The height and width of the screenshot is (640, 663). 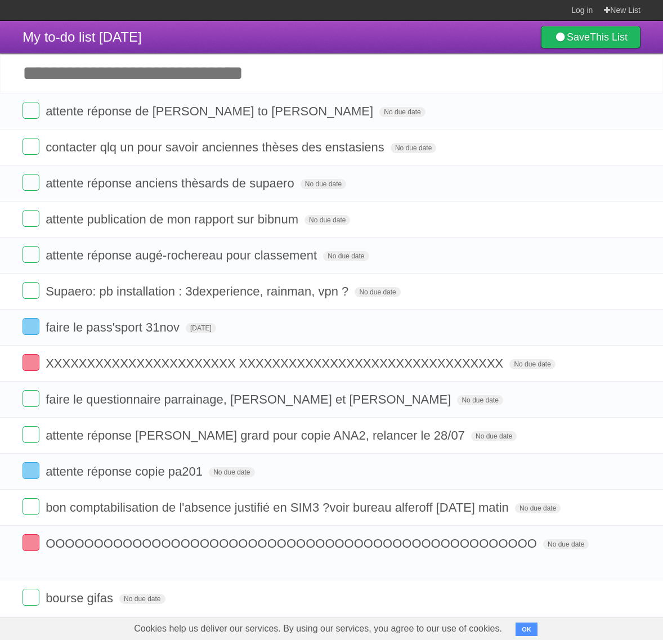 What do you see at coordinates (609, 37) in the screenshot?
I see `b: This List` at bounding box center [609, 37].